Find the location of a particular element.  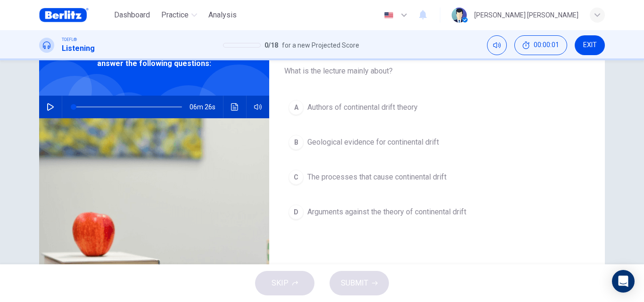

div: C is located at coordinates (296, 177).